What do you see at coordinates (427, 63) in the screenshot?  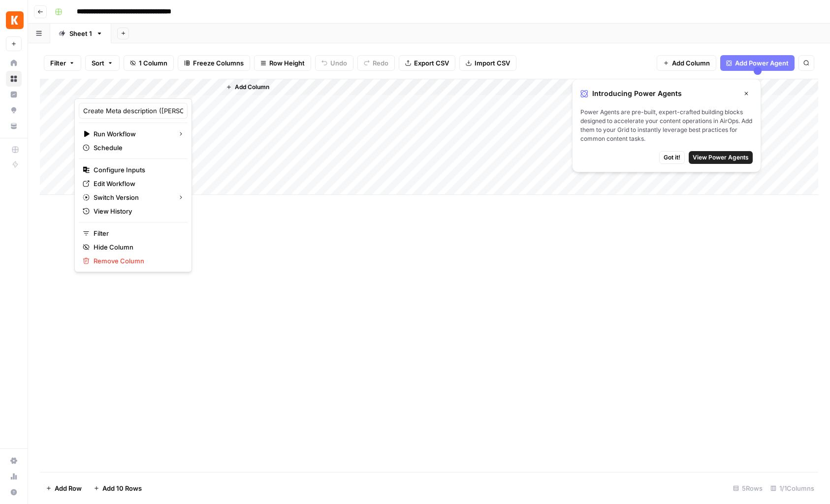 I see `button: Export CSV` at bounding box center [427, 63].